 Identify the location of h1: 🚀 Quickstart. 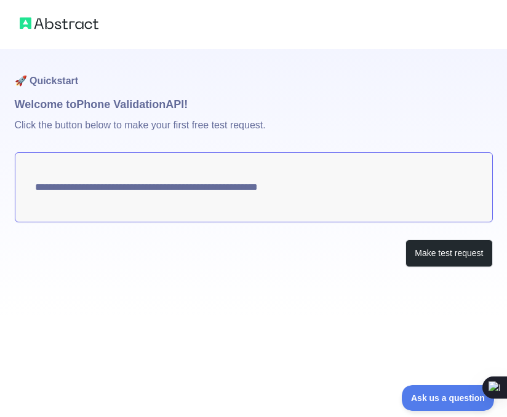
(253, 73).